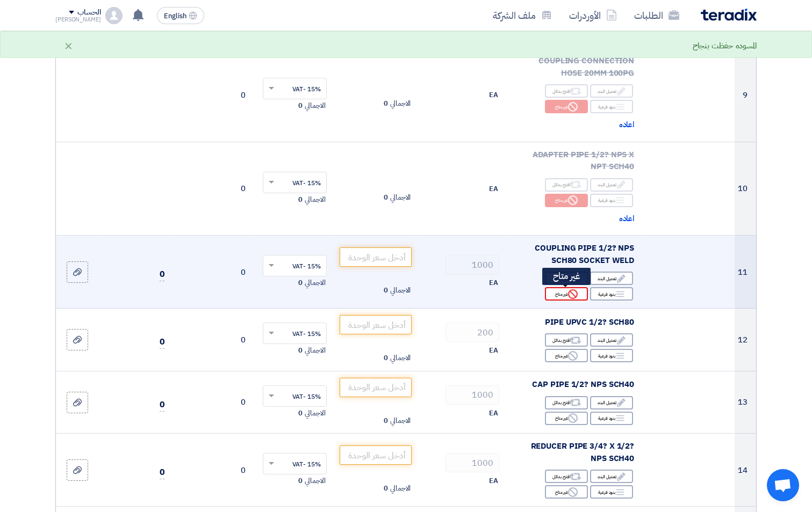 This screenshot has height=512, width=812. I want to click on td: 11, so click(745, 272).